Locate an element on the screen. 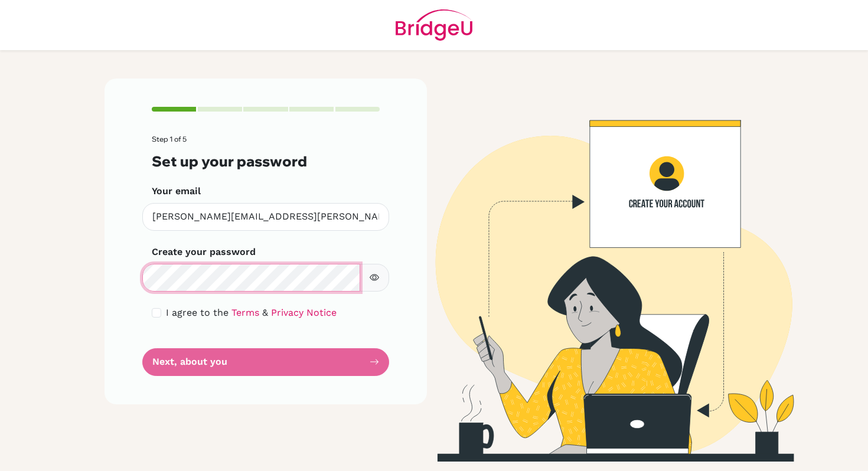 This screenshot has height=471, width=868. span: Step 1 of 5 is located at coordinates (169, 139).